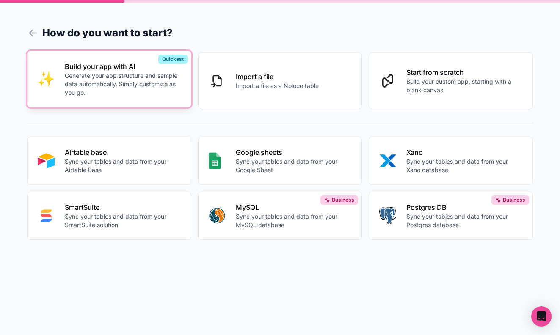 Image resolution: width=560 pixels, height=335 pixels. What do you see at coordinates (387, 216) in the screenshot?
I see `img: POSTGRES` at bounding box center [387, 216].